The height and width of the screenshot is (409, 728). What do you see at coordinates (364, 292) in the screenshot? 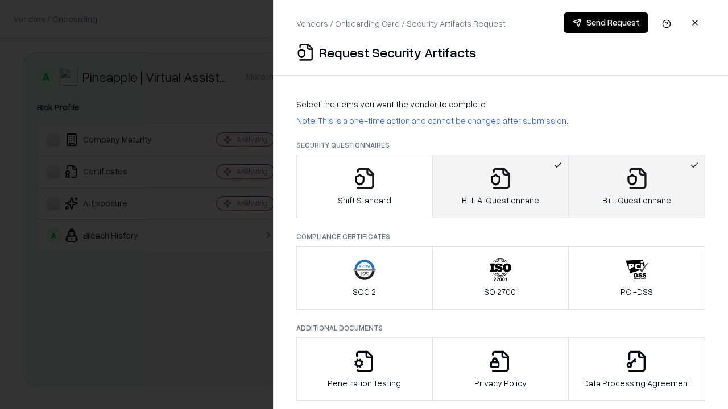
I see `p: SOC 2` at bounding box center [364, 292].